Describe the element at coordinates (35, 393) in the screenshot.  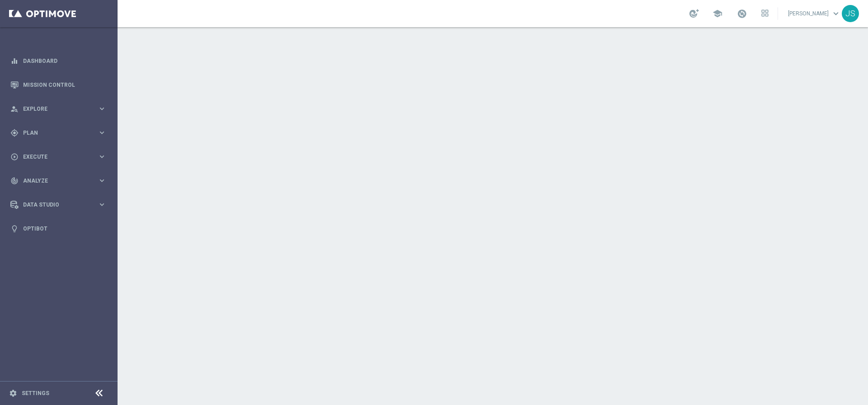
I see `a: Settings` at that location.